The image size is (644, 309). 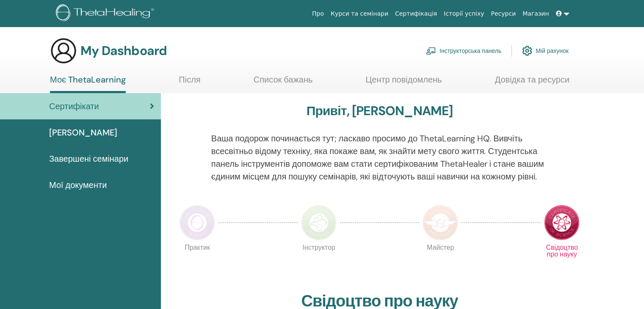 What do you see at coordinates (562, 262) in the screenshot?
I see `p: Свідоцтво про науку` at bounding box center [562, 262].